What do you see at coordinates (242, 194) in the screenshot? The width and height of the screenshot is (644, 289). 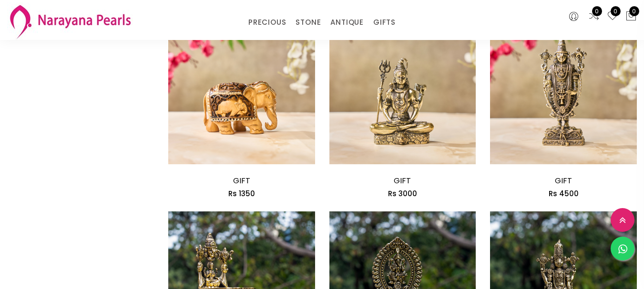 I see `span: Rs 1350` at bounding box center [242, 194].